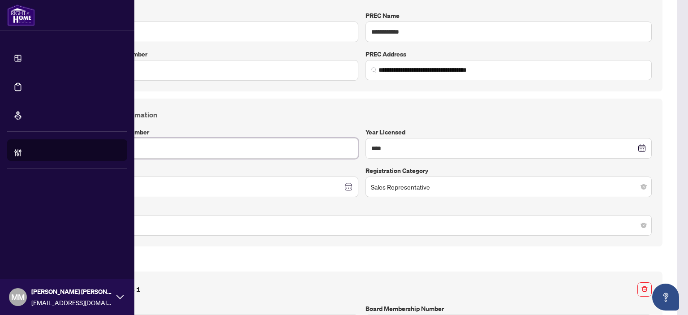  I want to click on span: MM, so click(18, 297).